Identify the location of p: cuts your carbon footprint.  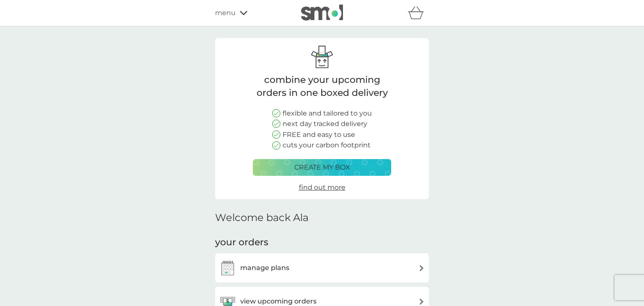
(327, 145).